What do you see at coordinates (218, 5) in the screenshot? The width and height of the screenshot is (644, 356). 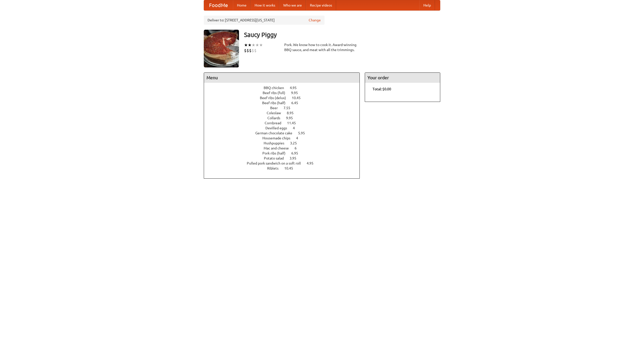 I see `a: FoodMe` at bounding box center [218, 5].